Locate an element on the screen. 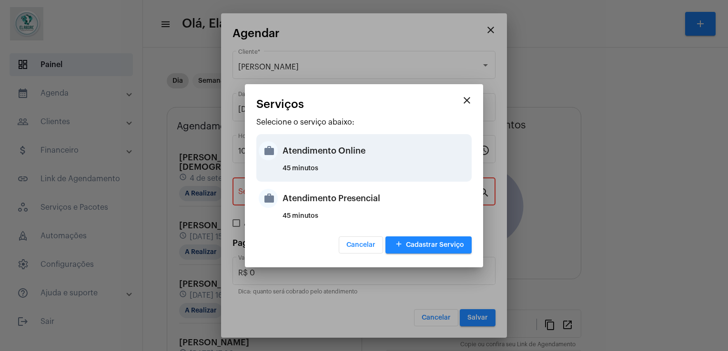  span: Serviços is located at coordinates (280, 104).